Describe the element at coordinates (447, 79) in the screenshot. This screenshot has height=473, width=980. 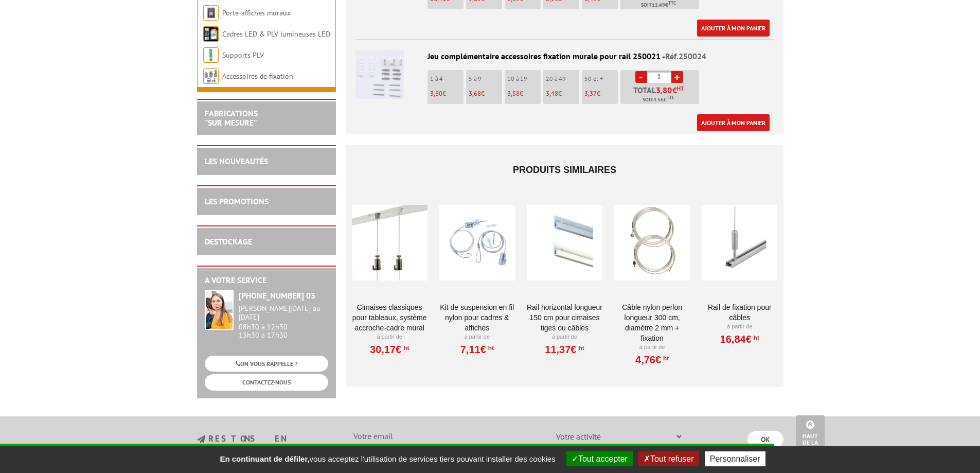
I see `p: 1 à 4` at that location.